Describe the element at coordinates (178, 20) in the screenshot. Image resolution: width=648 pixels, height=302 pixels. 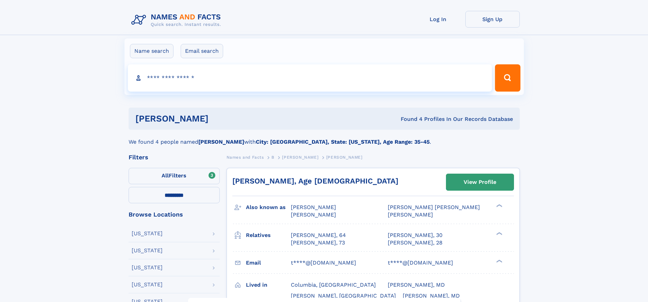
I see `img: Logo Names and Facts` at that location.